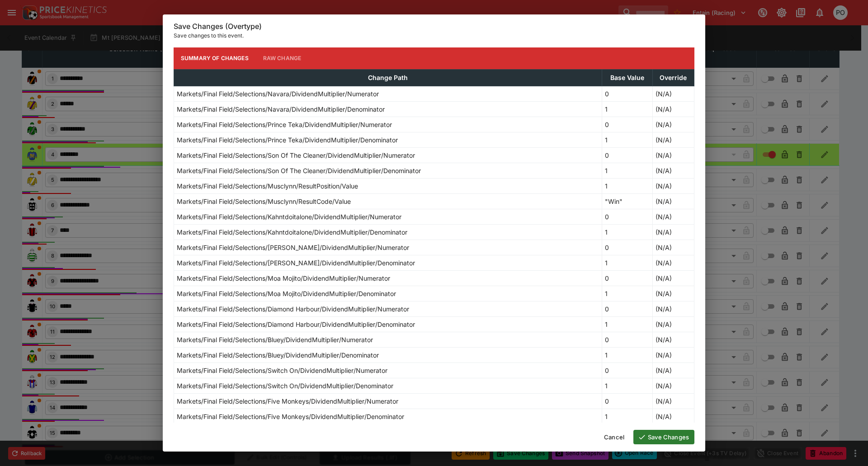 The image size is (868, 466). I want to click on p: Markets/Final Field/Selections/Son Of The Cleaner/DividendMultiplier/Denominator, so click(299, 170).